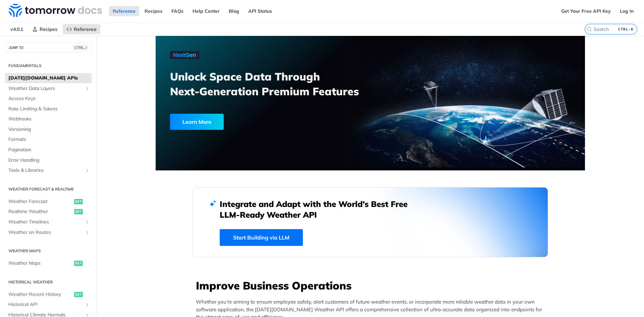 This screenshot has width=644, height=317. Describe the element at coordinates (49, 29) in the screenshot. I see `span: Recipes` at that location.